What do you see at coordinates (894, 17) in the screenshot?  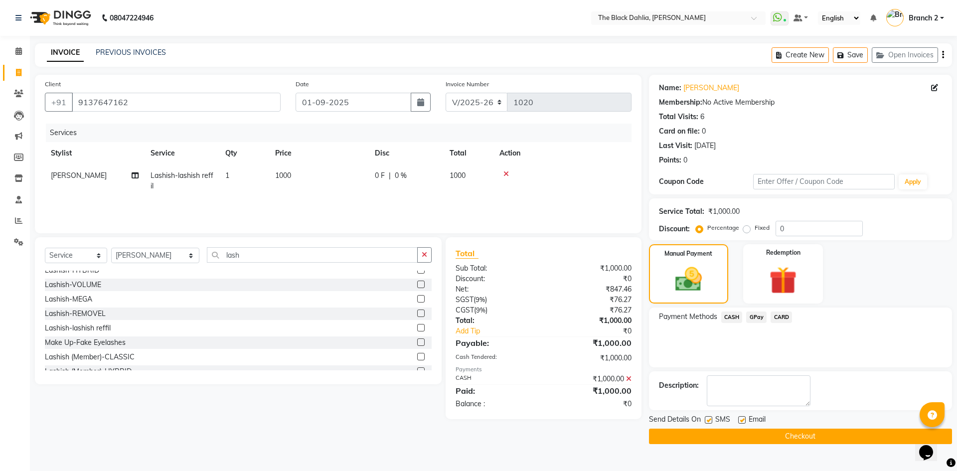 I see `img: Branch 2` at bounding box center [894, 17].